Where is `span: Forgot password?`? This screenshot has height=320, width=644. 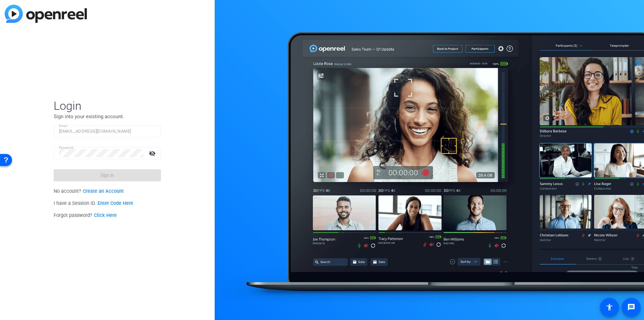 span: Forgot password? is located at coordinates (85, 215).